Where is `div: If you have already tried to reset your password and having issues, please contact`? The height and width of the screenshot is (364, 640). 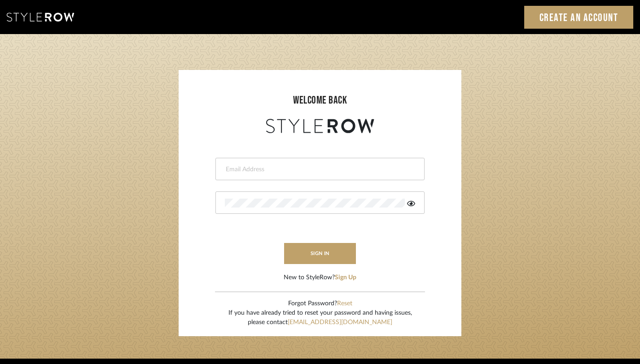
div: If you have already tried to reset your password and having issues, please contact is located at coordinates (320, 318).